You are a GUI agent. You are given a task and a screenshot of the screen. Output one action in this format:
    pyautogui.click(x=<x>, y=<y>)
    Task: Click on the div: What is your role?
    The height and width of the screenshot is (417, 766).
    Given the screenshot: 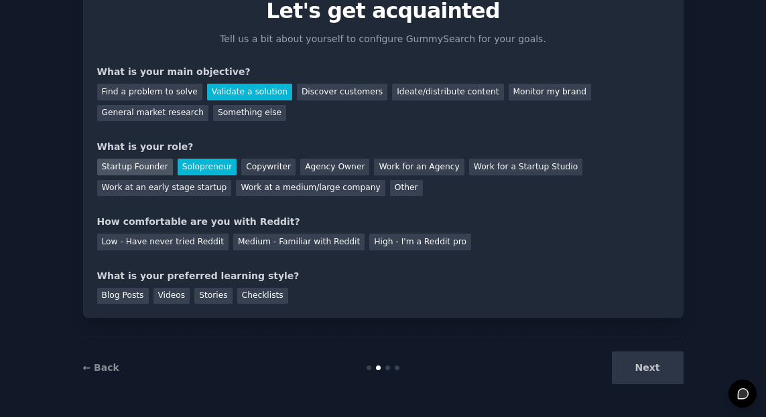 What is the action you would take?
    pyautogui.click(x=383, y=147)
    